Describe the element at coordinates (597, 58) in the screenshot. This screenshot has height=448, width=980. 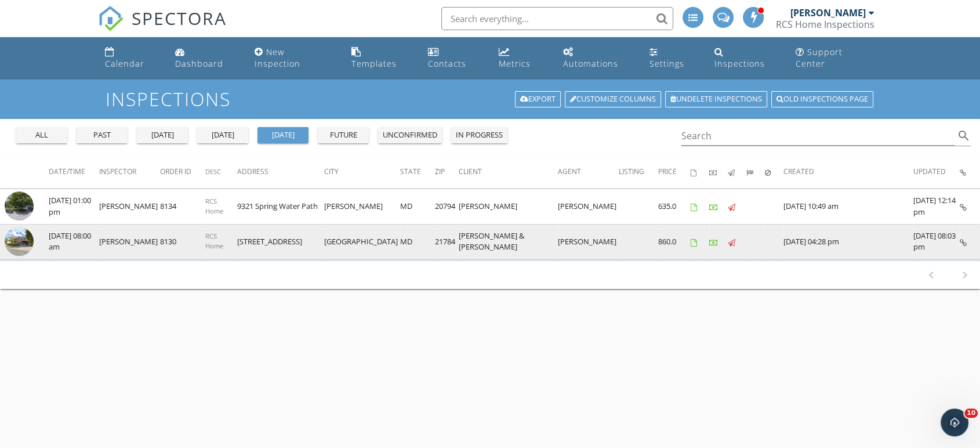
I see `a: Automations (Advanced)` at that location.